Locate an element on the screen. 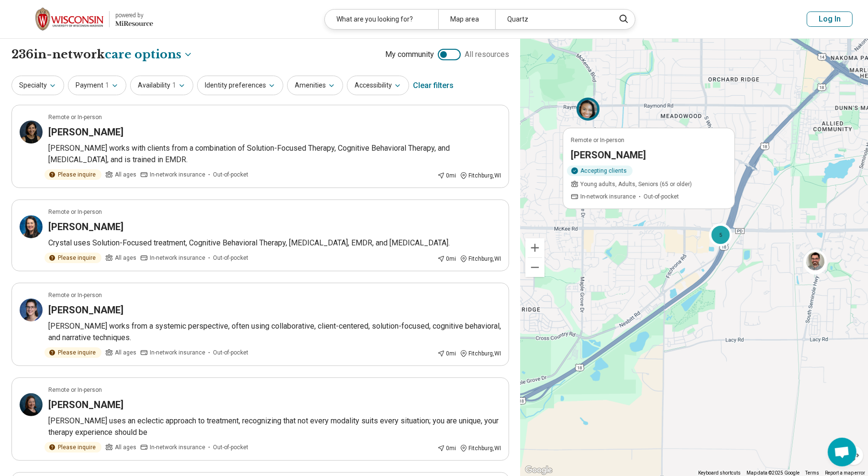  button: Care options is located at coordinates (149, 55).